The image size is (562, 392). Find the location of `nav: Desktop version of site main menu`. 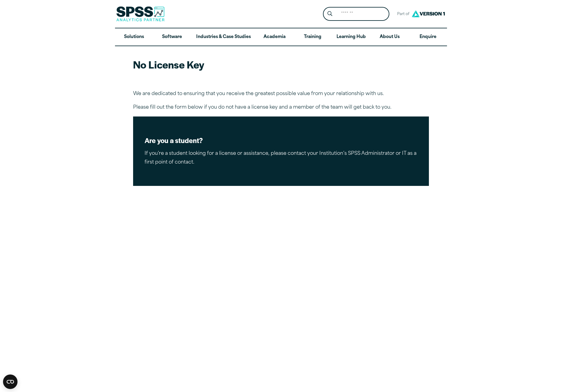

nav: Desktop version of site main menu is located at coordinates (281, 37).